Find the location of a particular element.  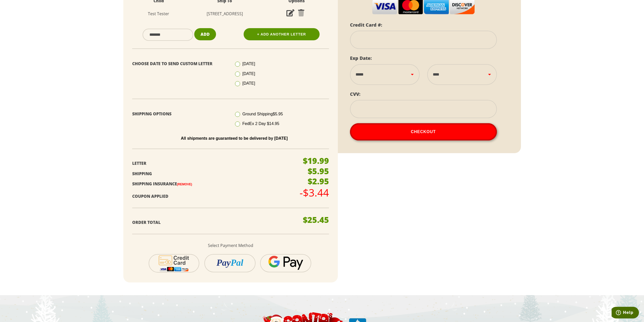

p: Order Total is located at coordinates (213, 222).